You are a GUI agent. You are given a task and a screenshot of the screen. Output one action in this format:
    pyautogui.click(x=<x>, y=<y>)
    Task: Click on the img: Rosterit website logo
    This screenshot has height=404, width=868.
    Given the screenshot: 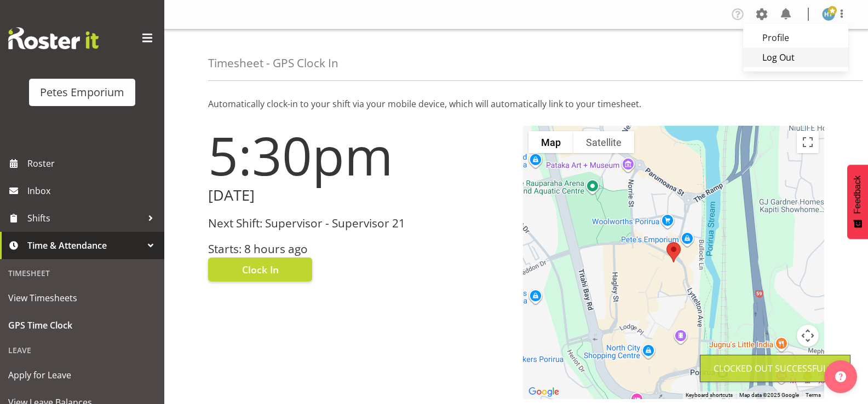 What is the action you would take?
    pyautogui.click(x=53, y=38)
    